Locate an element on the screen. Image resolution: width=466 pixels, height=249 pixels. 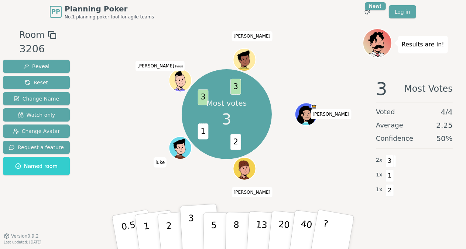
span: Confidence is located at coordinates (394, 139).